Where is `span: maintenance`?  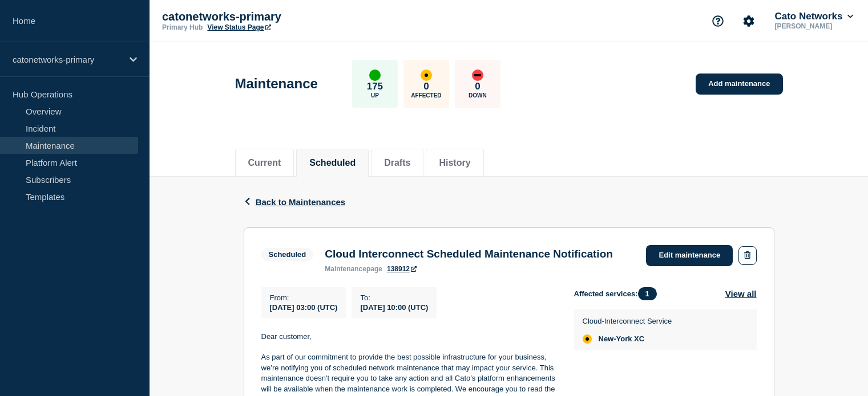 span: maintenance is located at coordinates (345, 269).